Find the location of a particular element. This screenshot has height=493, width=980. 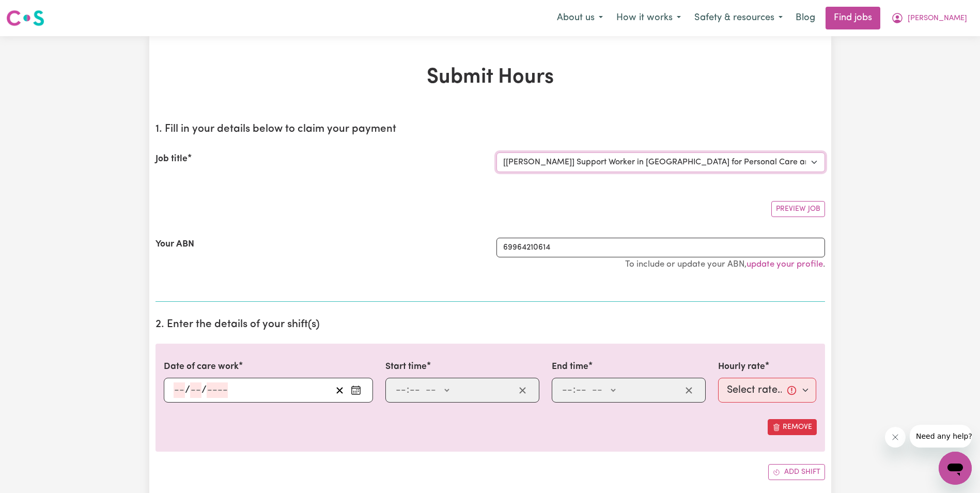

button: My Account is located at coordinates (929, 18).